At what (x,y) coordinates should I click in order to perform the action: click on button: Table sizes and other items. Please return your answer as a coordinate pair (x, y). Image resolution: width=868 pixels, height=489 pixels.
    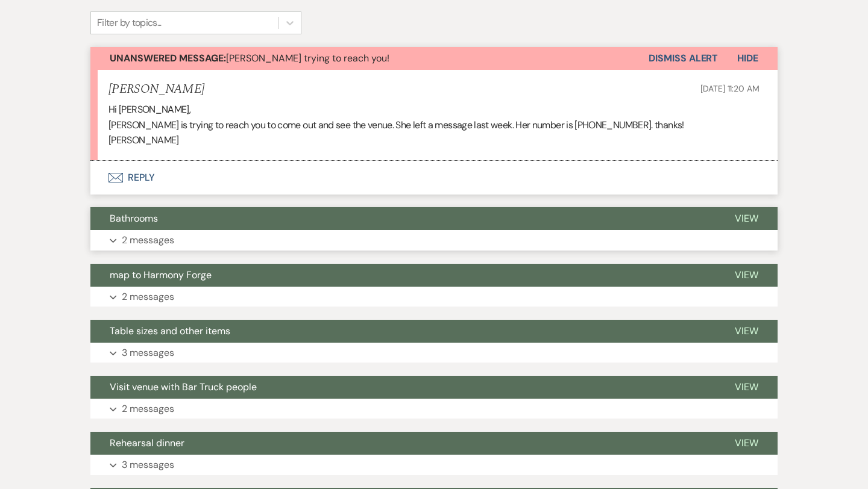
    Looking at the image, I should click on (402, 331).